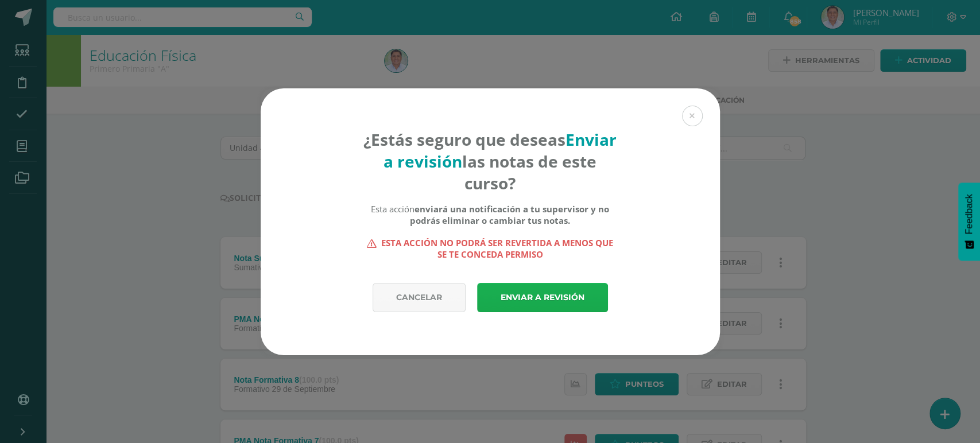 The height and width of the screenshot is (443, 980). I want to click on button: Close (Esc), so click(693, 116).